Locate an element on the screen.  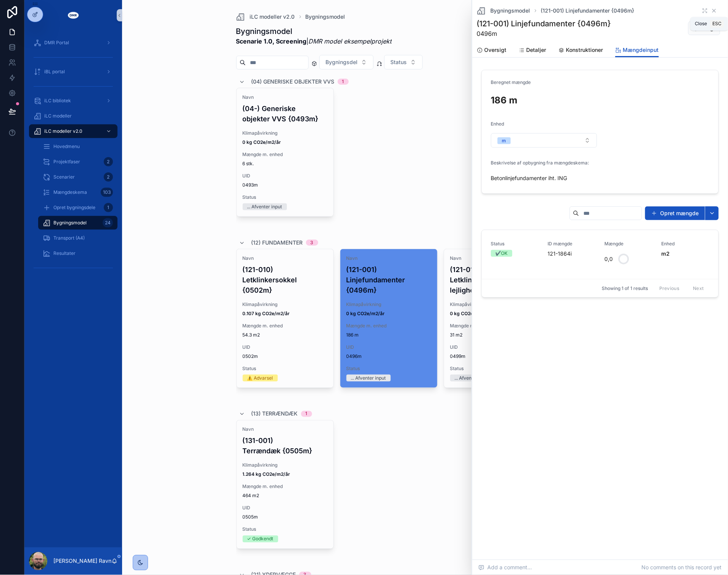
span: Beskrivelse af opbygning fra mængdeskema: is located at coordinates (540, 163).